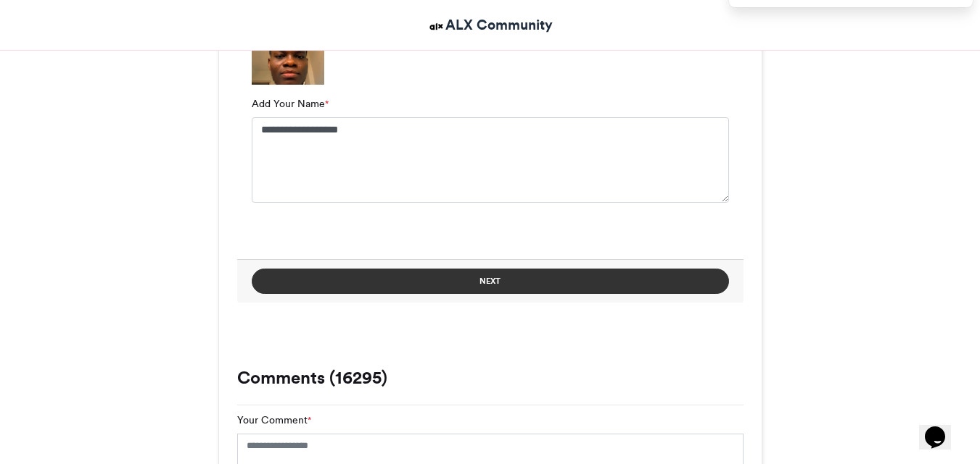 This screenshot has height=464, width=980. What do you see at coordinates (489, 25) in the screenshot?
I see `a: ALX Community` at bounding box center [489, 25].